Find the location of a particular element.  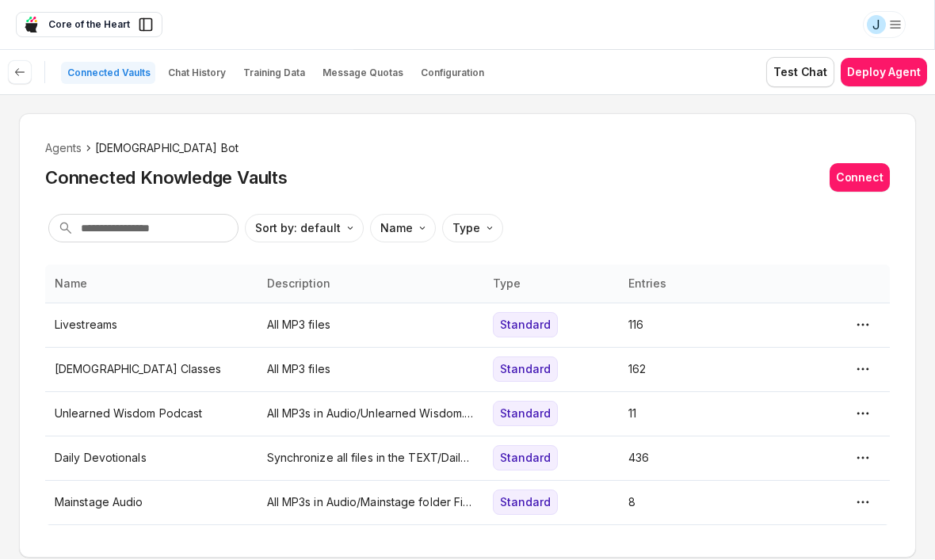

th: Entries is located at coordinates (686, 284).